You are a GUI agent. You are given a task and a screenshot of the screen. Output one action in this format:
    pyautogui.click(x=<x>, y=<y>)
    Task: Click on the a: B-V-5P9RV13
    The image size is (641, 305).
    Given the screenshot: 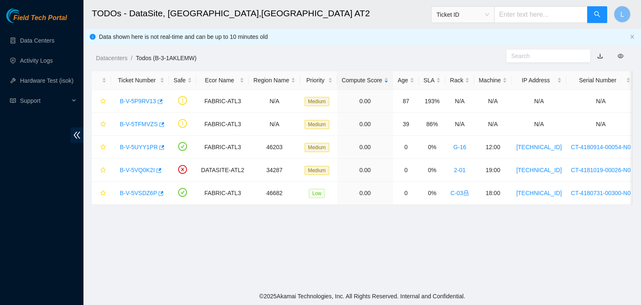 What is the action you would take?
    pyautogui.click(x=138, y=101)
    